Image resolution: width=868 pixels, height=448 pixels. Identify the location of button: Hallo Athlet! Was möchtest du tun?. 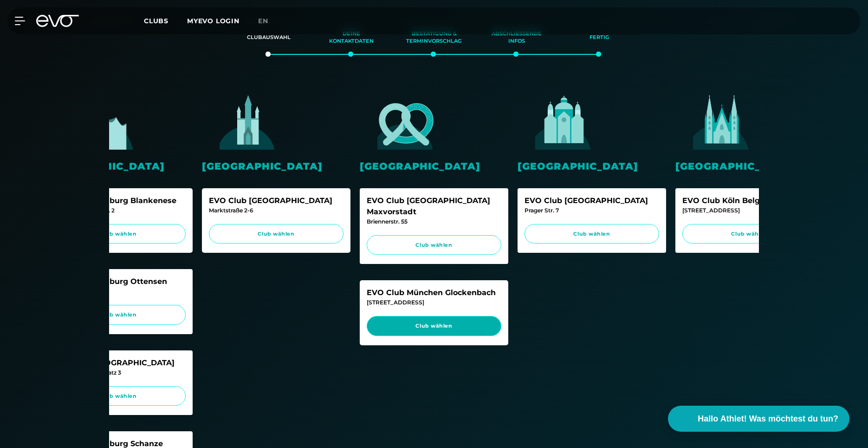
(758, 419).